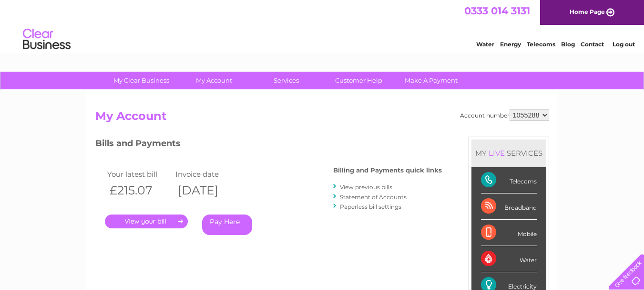  What do you see at coordinates (227, 224) in the screenshot?
I see `a: Pay Here` at bounding box center [227, 224].